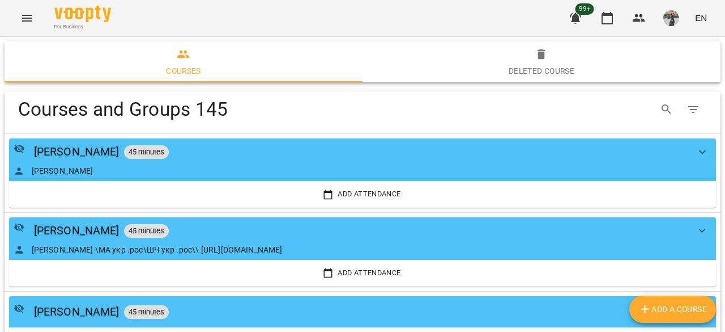 The height and width of the screenshot is (332, 725). I want to click on span: Add a course, so click(673, 309).